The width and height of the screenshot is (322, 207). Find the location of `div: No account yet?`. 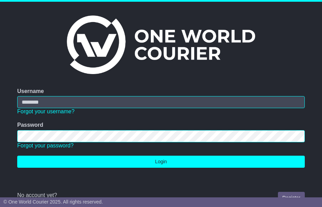

div: No account yet? is located at coordinates (161, 195).